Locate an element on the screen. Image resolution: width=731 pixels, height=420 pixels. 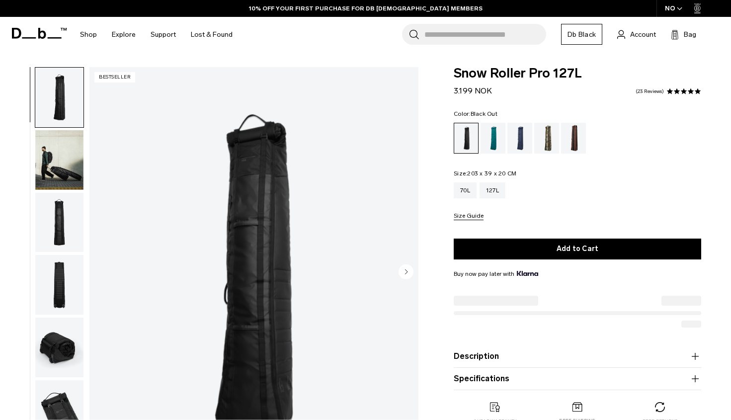
span: 203 x 39 x 20 CM is located at coordinates (491, 173).